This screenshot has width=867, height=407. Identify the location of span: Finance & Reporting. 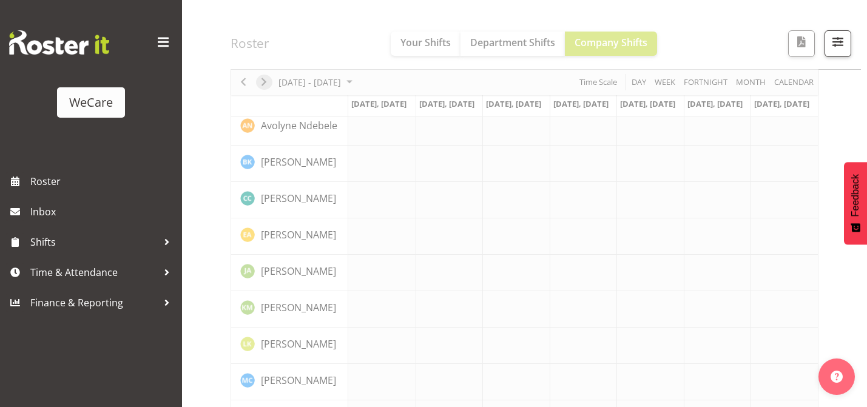
(94, 303).